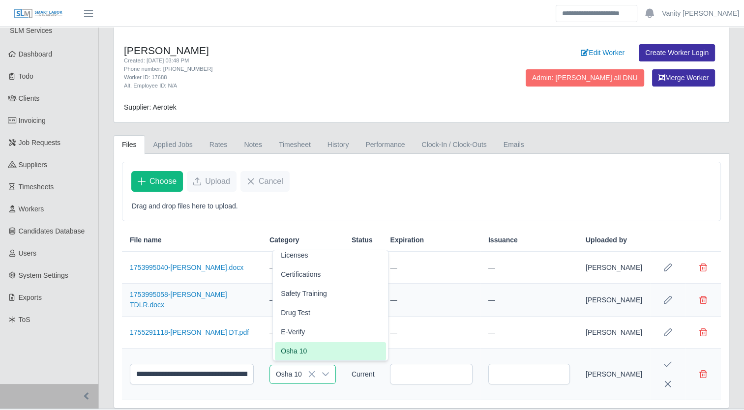 This screenshot has height=410, width=744. Describe the element at coordinates (25, 320) in the screenshot. I see `span: ToS` at that location.